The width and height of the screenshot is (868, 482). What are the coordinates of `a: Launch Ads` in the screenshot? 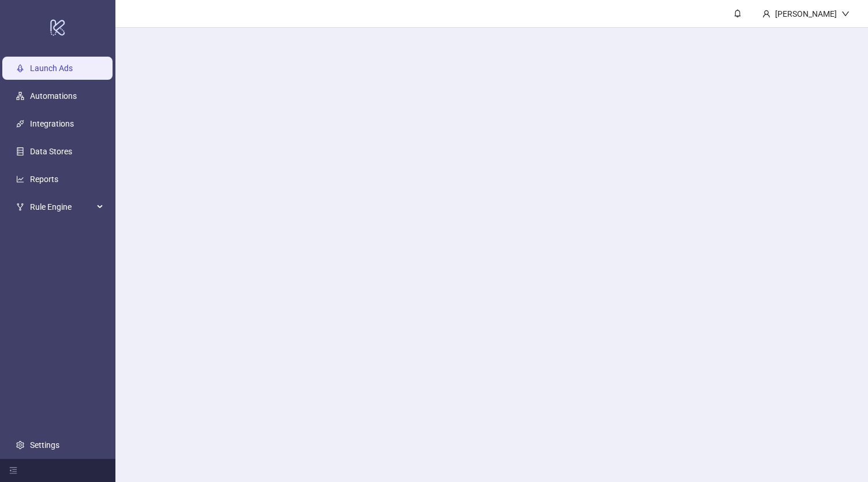 It's located at (52, 68).